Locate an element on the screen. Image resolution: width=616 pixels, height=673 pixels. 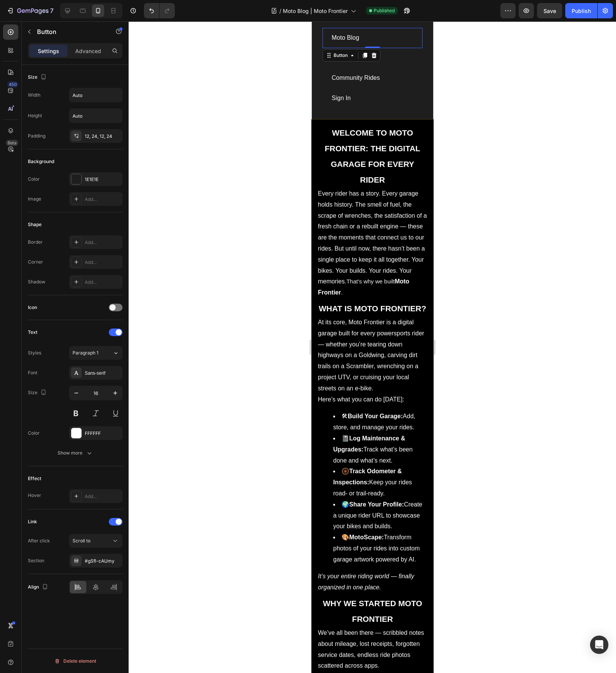
strong: Log Maintenance & Upgrades: is located at coordinates (57, 423).